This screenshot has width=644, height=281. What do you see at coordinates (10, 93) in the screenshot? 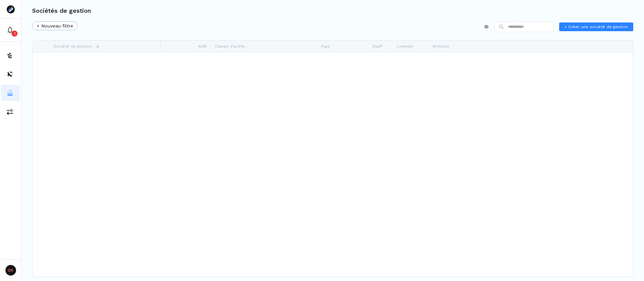
I see `img: asset-managers` at bounding box center [10, 93].